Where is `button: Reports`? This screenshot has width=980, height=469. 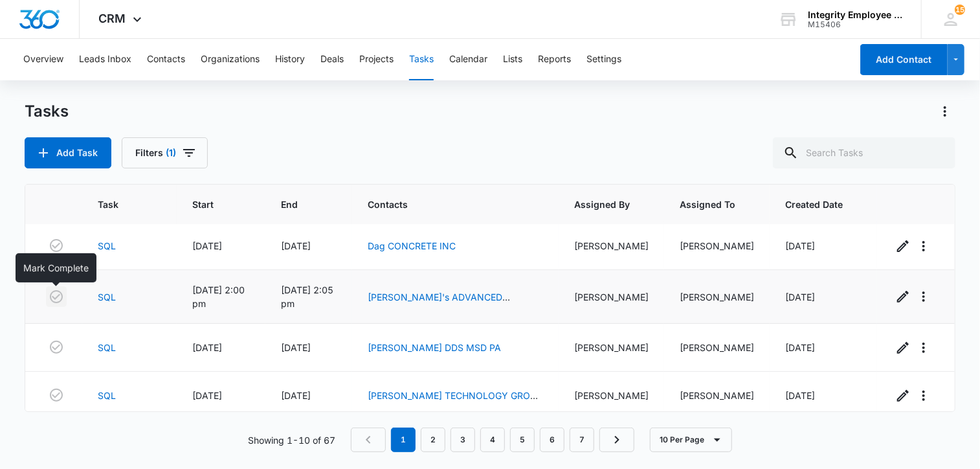
button: Reports is located at coordinates (554, 59).